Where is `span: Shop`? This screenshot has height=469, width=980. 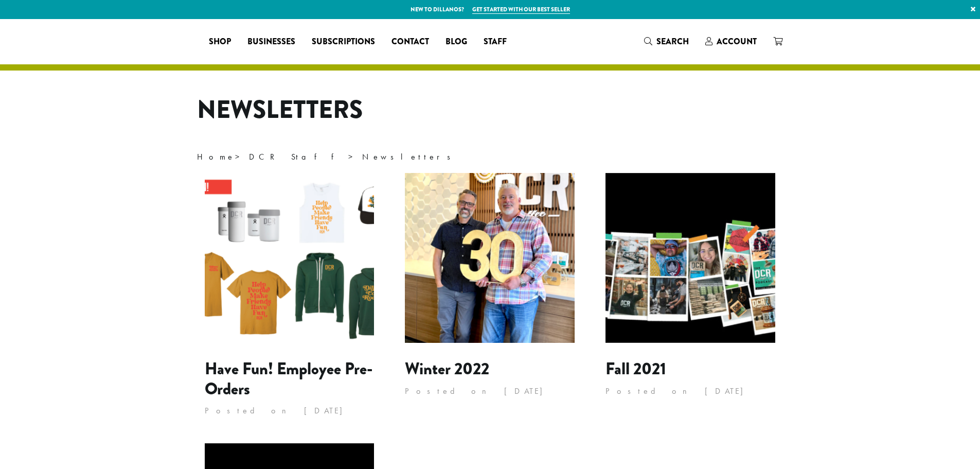
span: Shop is located at coordinates (220, 42).